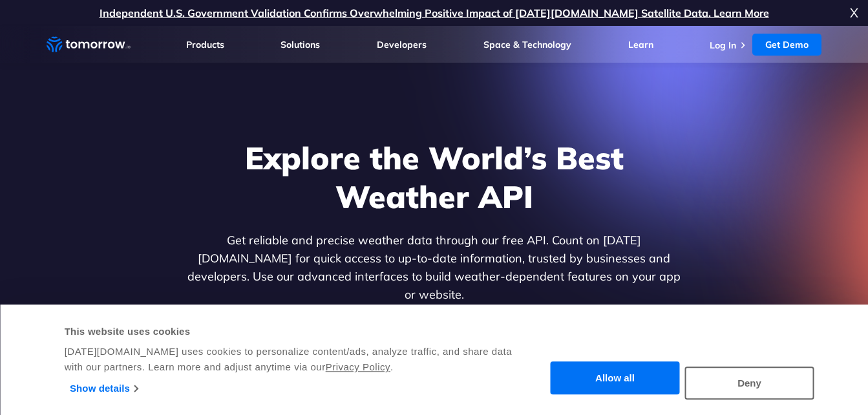 The width and height of the screenshot is (868, 415). I want to click on a: Solutions, so click(300, 45).